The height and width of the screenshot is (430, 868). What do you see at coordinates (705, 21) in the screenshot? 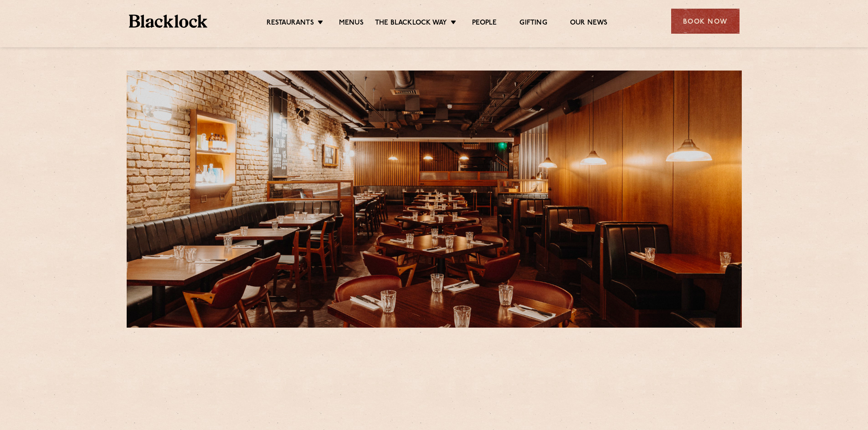
I see `div: Book Now` at bounding box center [705, 21].